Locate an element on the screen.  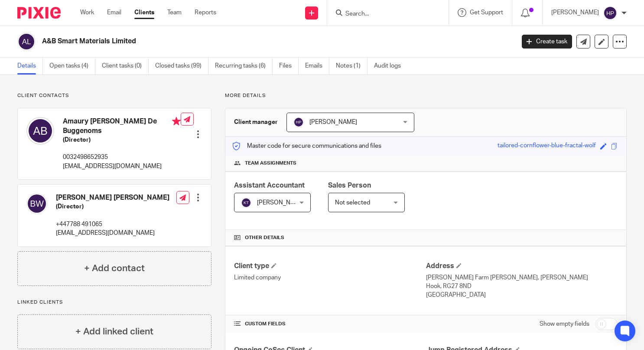
a: Emails is located at coordinates (317, 66).